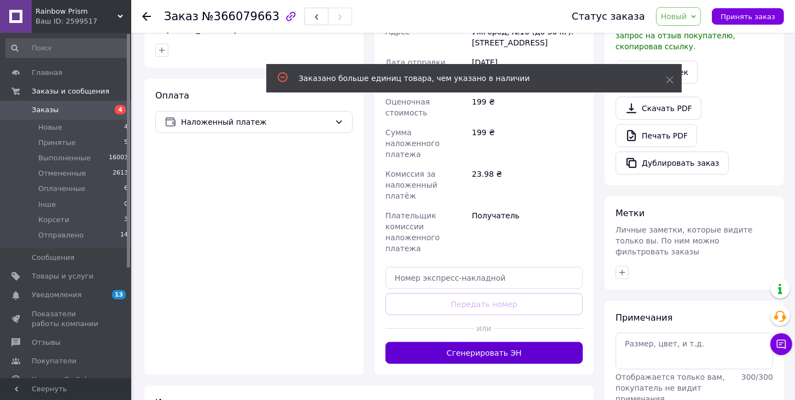 This screenshot has height=400, width=795. What do you see at coordinates (119, 294) in the screenshot?
I see `span: 13` at bounding box center [119, 294].